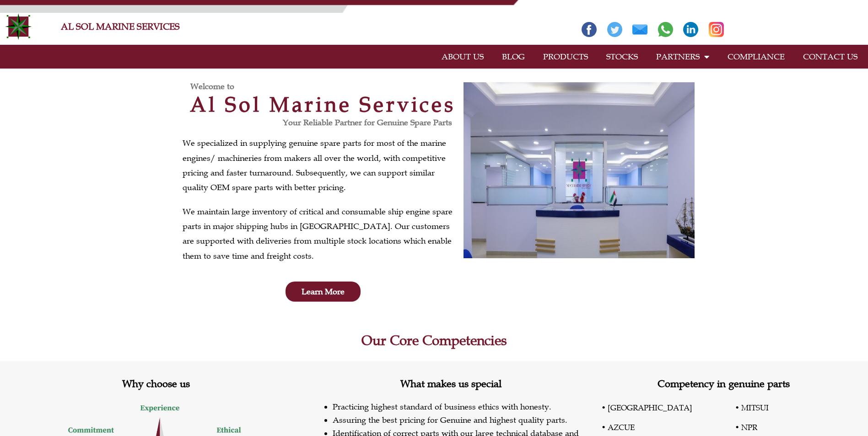 This screenshot has width=868, height=436. What do you see at coordinates (723, 384) in the screenshot?
I see `h2: Competency in genuine parts` at bounding box center [723, 384].